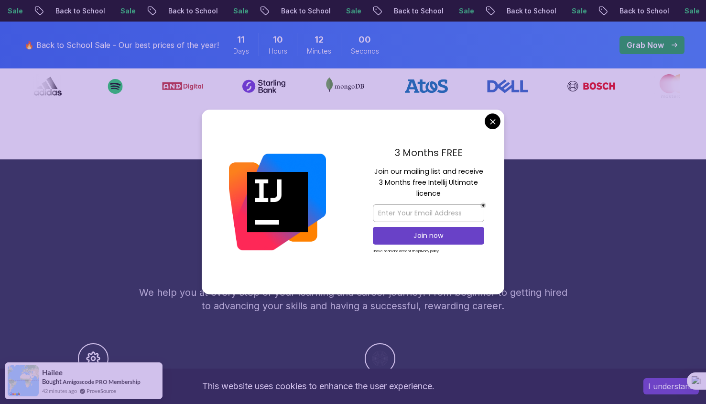 Image resolution: width=706 pixels, height=404 pixels. What do you see at coordinates (319, 51) in the screenshot?
I see `span: Minutes` at bounding box center [319, 51].